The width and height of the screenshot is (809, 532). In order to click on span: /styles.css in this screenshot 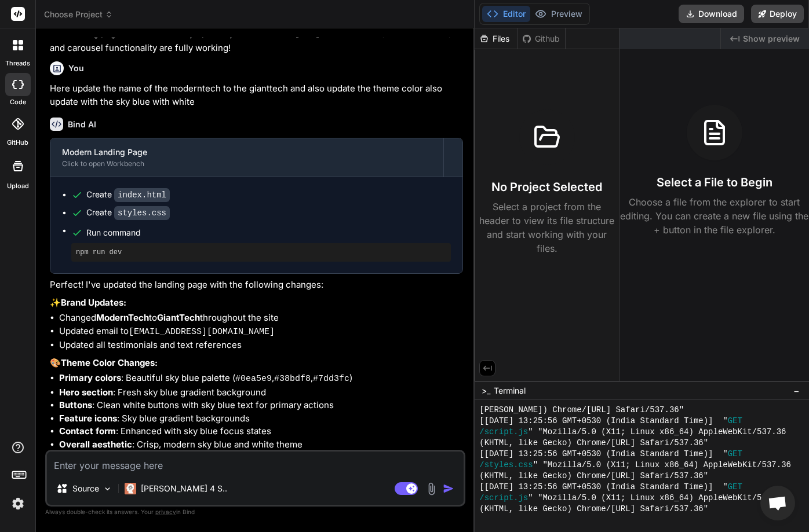, I will do `click(506, 465)`.